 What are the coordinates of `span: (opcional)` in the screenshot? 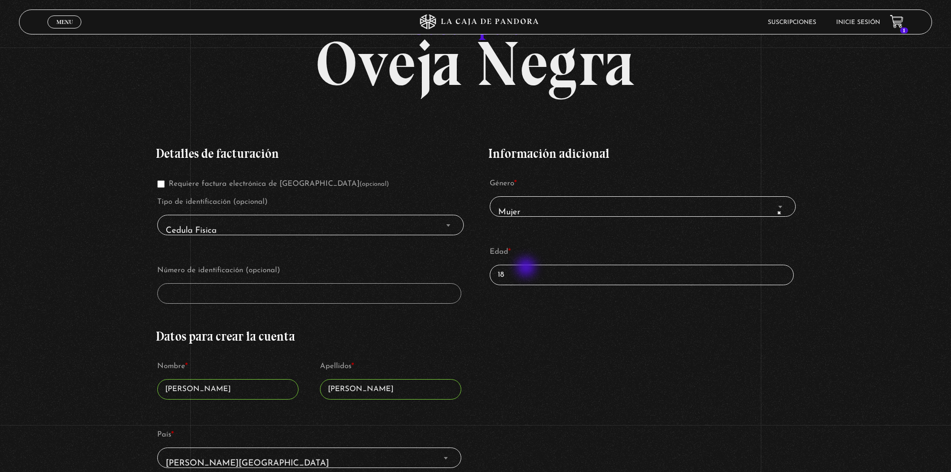 It's located at (374, 184).